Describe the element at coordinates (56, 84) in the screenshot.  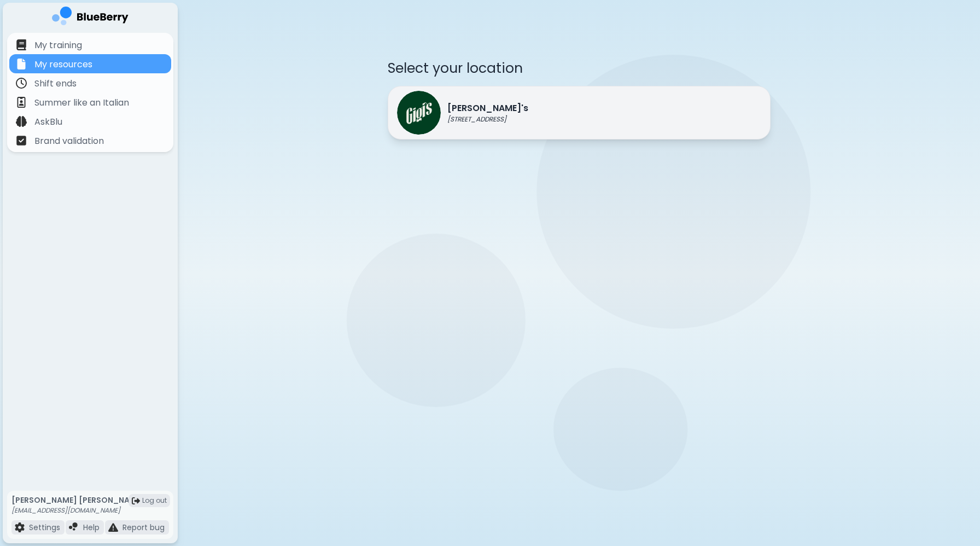
I see `p: Shift ends` at that location.